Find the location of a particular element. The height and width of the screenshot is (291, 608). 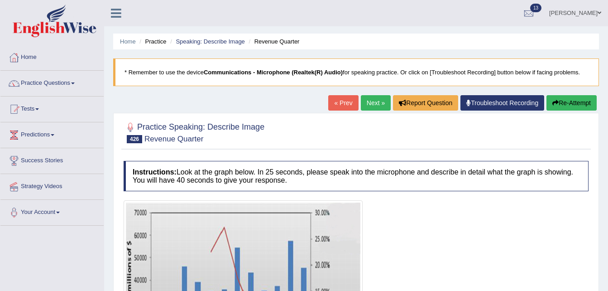

a: Troubleshoot Recording is located at coordinates (502, 103).